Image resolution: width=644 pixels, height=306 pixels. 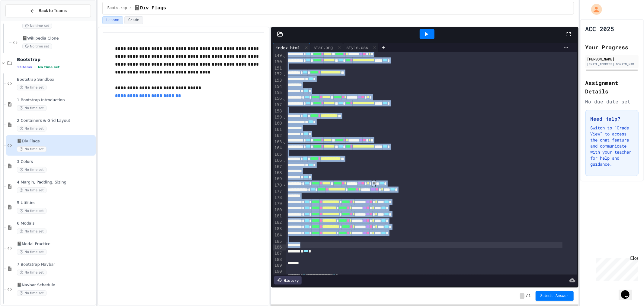 I want to click on span: 5 Utilities, so click(x=55, y=203).